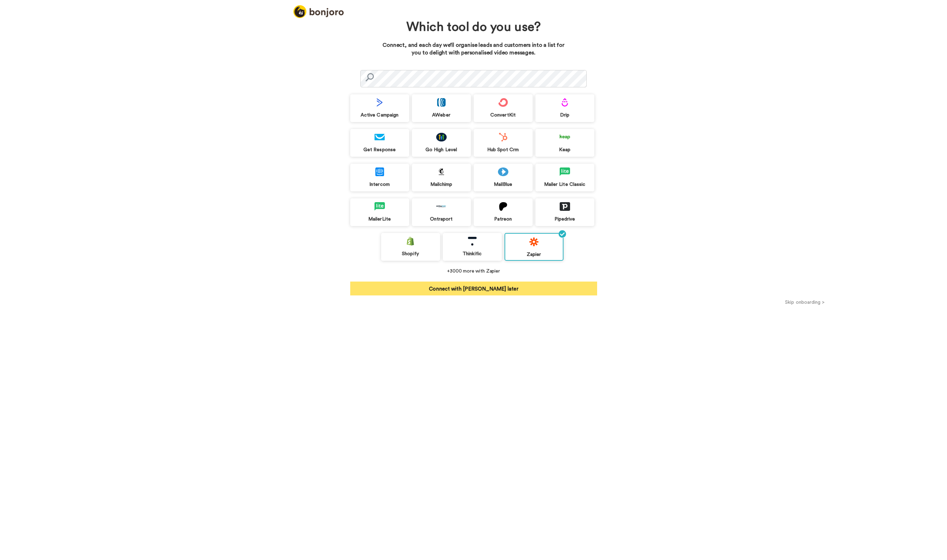 The image size is (947, 560). I want to click on div: Shopify, so click(411, 254).